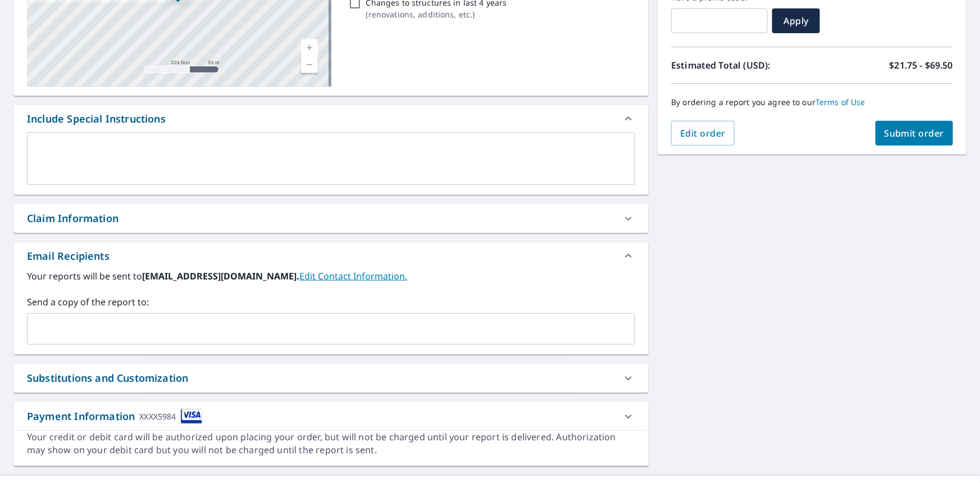 This screenshot has height=483, width=980. Describe the element at coordinates (742, 66) in the screenshot. I see `p: Estimated Total (USD):` at that location.